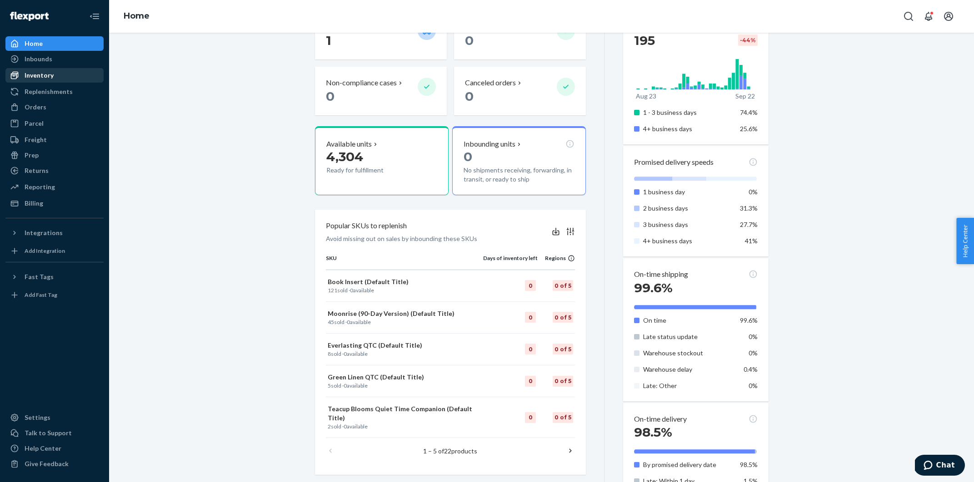 The width and height of the screenshot is (974, 482). What do you see at coordinates (964, 241) in the screenshot?
I see `button: Help Center` at bounding box center [964, 241].